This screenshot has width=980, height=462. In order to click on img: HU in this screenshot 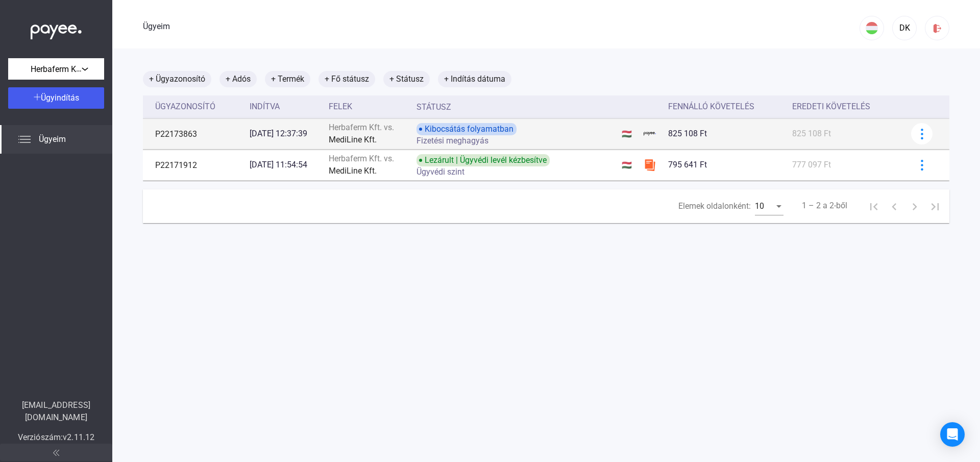, I will do `click(872, 28)`.